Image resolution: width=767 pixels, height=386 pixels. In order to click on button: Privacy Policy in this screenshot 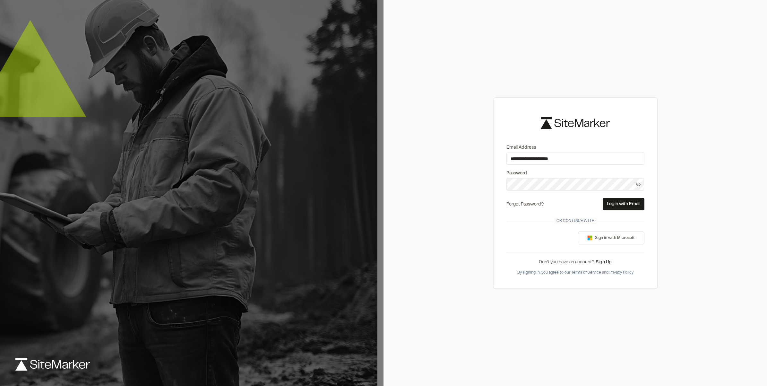, I will do `click(621, 272)`.